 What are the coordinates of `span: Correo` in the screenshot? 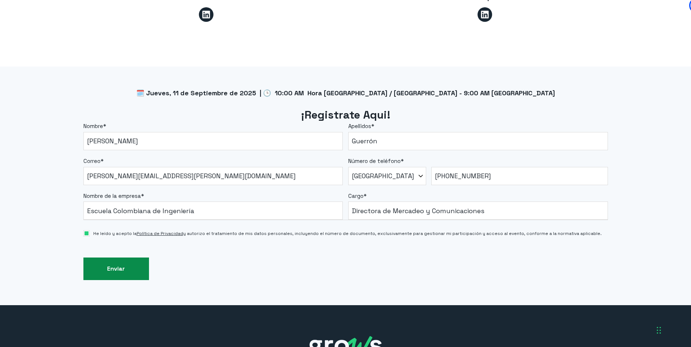 It's located at (92, 161).